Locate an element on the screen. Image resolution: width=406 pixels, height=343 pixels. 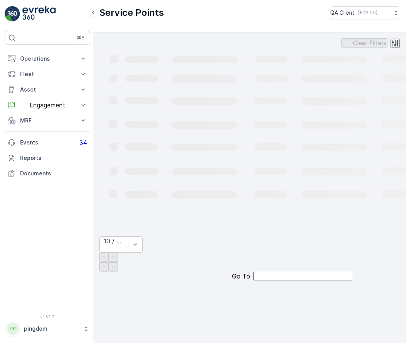
p: QA Client is located at coordinates (342, 13).